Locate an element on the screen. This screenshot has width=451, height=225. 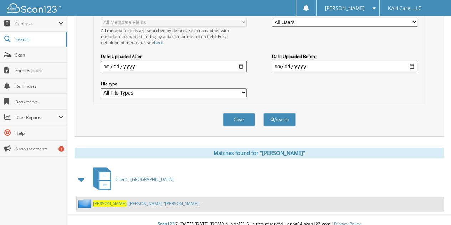
img: scan123-logo-white.svg is located at coordinates (34, 8).